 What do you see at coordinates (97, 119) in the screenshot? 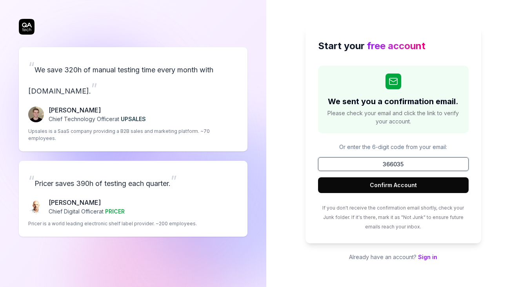
I see `p: Chief Technology Officer at` at bounding box center [97, 119].